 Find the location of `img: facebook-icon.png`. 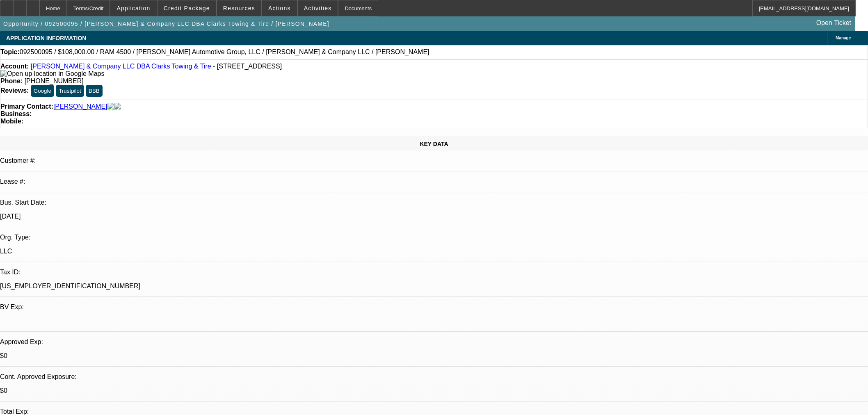

img: facebook-icon.png is located at coordinates (111, 107).